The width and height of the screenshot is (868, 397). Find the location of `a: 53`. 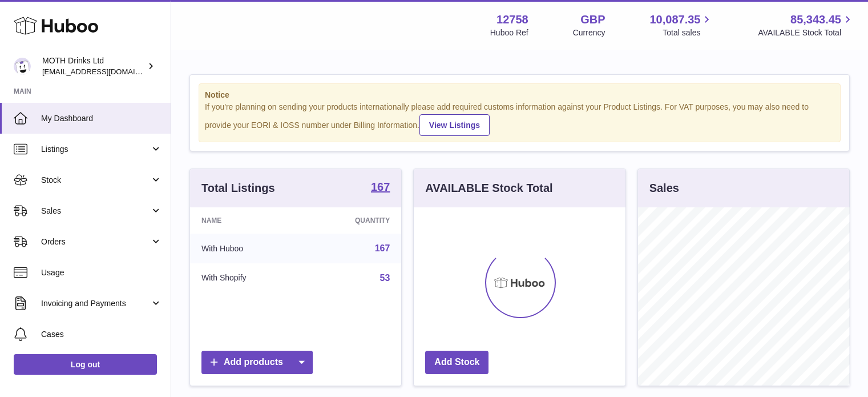

a: 53 is located at coordinates (386, 278).